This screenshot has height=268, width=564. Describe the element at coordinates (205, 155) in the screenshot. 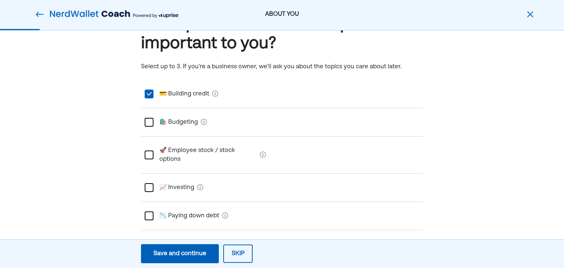

I see `div: 🚀 Employee stock / stock options` at that location.